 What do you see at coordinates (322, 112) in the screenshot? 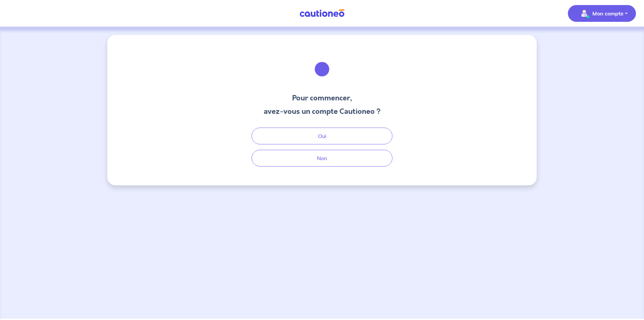
I see `h3: avez-vous un compte Cautioneo ?` at bounding box center [322, 112].